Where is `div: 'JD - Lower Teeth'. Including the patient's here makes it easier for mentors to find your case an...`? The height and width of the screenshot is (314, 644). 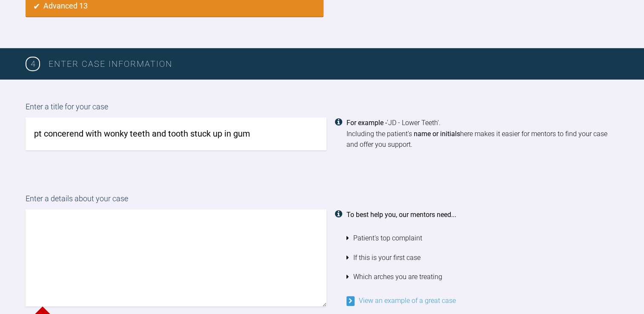 div: 'JD - Lower Teeth'. Including the patient's here makes it easier for mentors to find your case an... is located at coordinates (483, 133).